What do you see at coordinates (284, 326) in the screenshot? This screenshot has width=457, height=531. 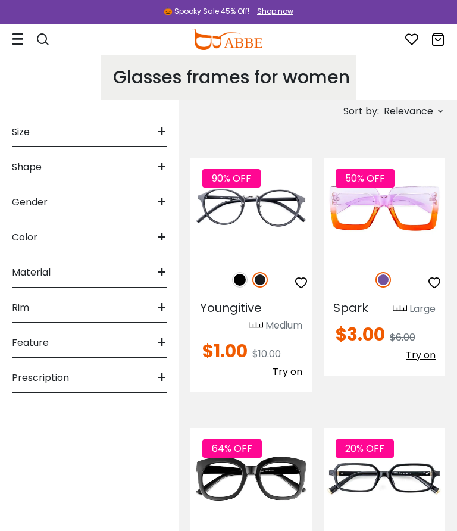 I see `div: Medium` at bounding box center [284, 326].